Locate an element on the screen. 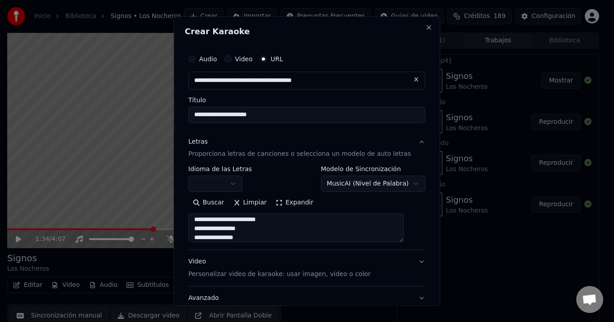 The image size is (614, 322). button: Expandir is located at coordinates (295, 203).